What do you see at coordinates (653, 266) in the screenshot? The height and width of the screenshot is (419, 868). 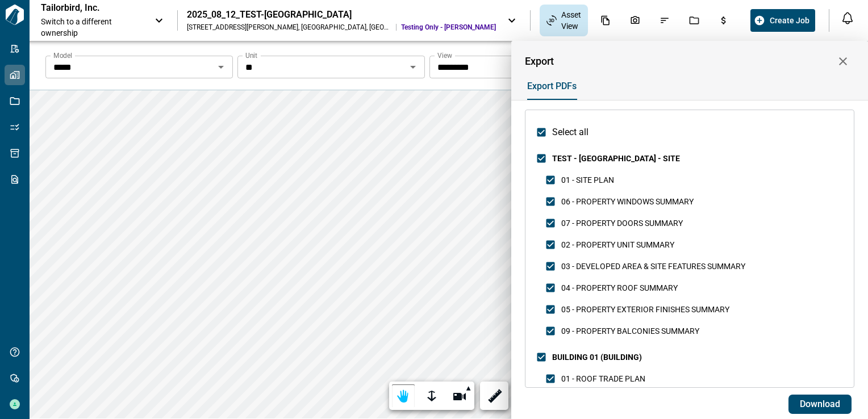 I see `span: 03 - DEVELOPED AREA & SITE FEATURES SUMMARY` at bounding box center [653, 266].